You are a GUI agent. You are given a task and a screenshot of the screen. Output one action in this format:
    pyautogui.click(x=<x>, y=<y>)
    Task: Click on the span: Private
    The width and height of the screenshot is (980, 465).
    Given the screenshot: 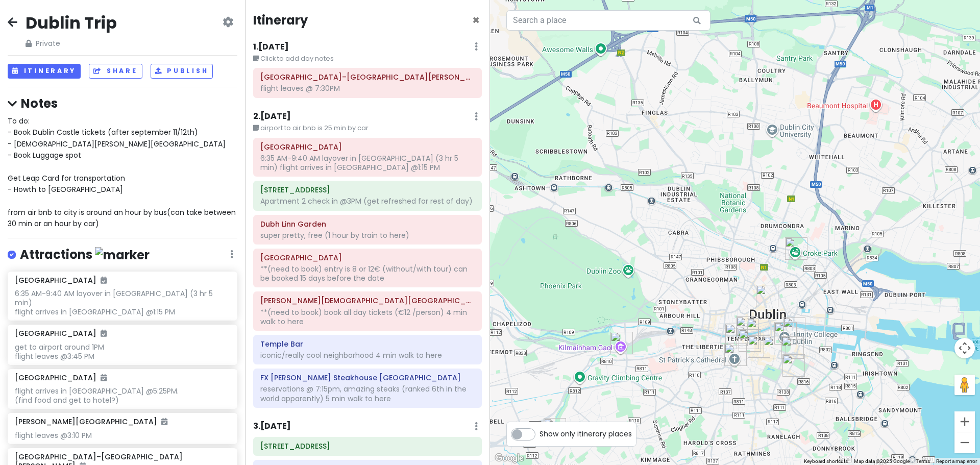 What is the action you would take?
    pyautogui.click(x=71, y=43)
    